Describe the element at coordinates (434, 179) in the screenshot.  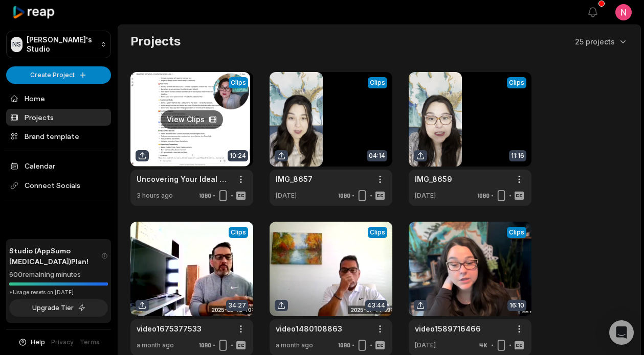
I see `a: IMG_8659` at that location.